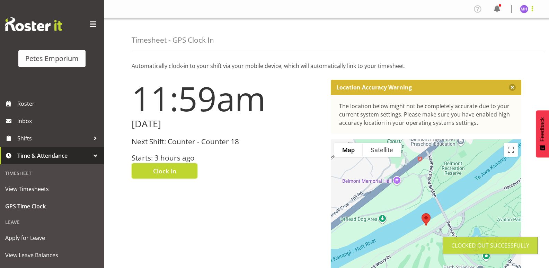 Image resolution: width=549 pixels, height=268 pixels. Describe the element at coordinates (52, 206) in the screenshot. I see `a: GPS Time Clock` at that location.